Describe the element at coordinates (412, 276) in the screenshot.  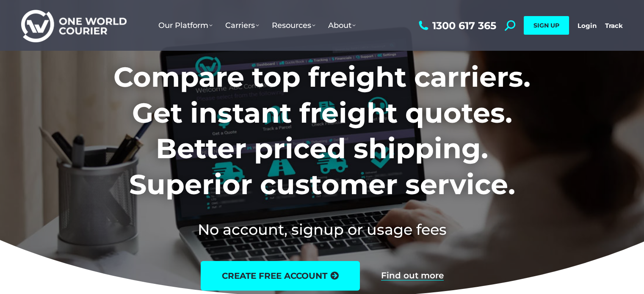
I see `a: Find out more` at that location.